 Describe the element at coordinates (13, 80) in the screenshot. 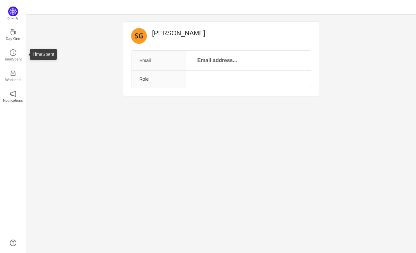

I see `p: Workload` at that location.